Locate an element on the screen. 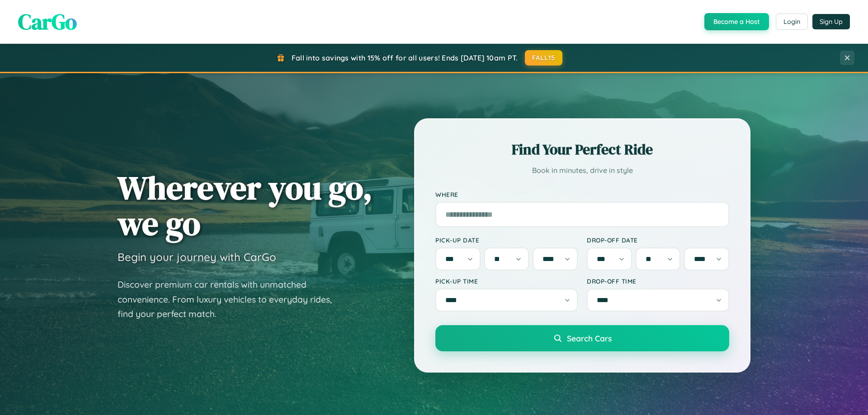 This screenshot has width=868, height=415. h1: Wherever you go, we go is located at coordinates (245, 205).